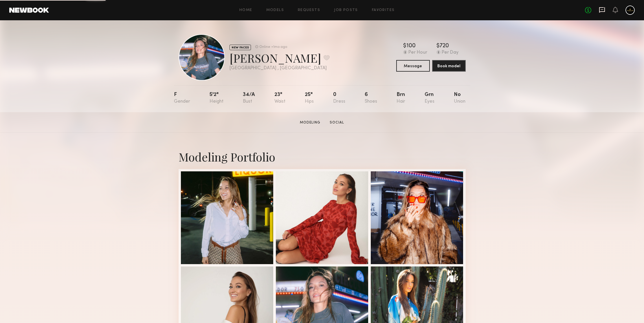 This screenshot has width=644, height=323. What do you see at coordinates (182, 98) in the screenshot?
I see `div: F` at bounding box center [182, 98].